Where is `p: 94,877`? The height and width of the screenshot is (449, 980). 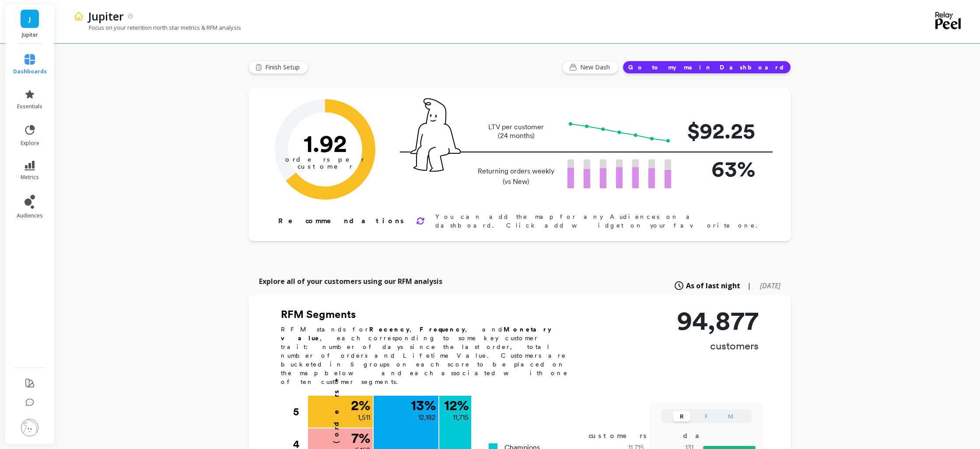 p: 94,877 is located at coordinates (718, 321).